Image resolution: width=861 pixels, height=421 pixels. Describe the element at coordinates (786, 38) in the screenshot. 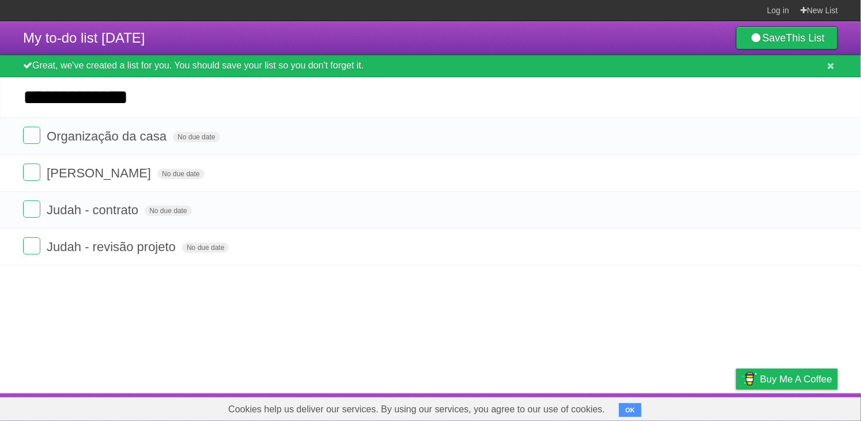

I see `a: SaveThis List` at that location.